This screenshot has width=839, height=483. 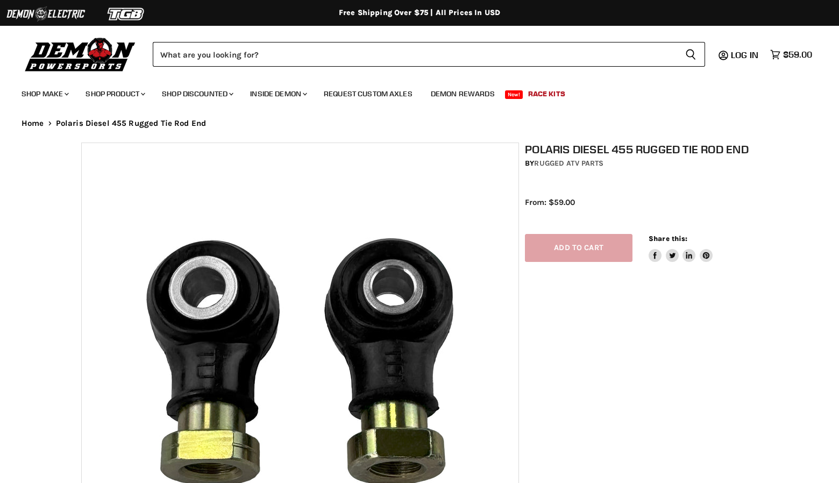 I want to click on a: Shop Make, so click(x=44, y=94).